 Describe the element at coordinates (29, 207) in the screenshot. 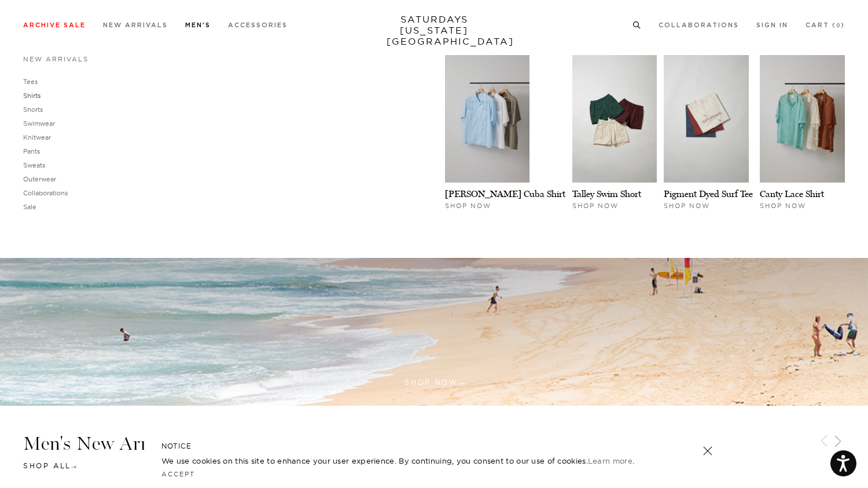

I see `a: Sale` at that location.